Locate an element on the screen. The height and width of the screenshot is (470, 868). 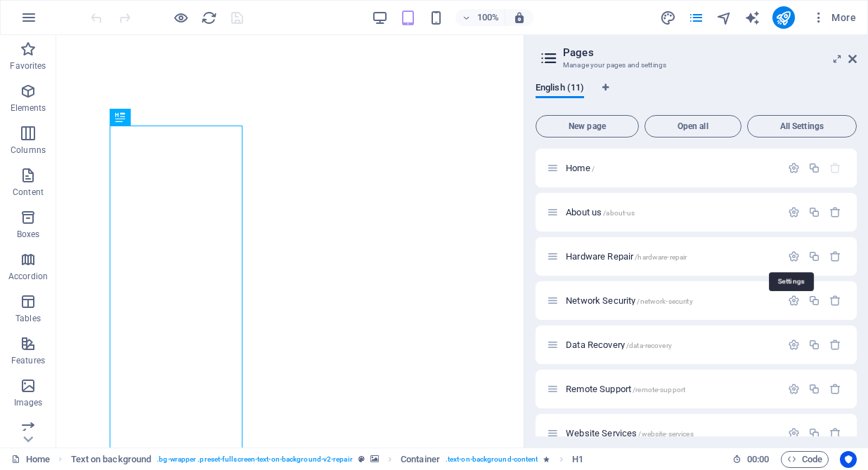
p: Features is located at coordinates (28, 361).